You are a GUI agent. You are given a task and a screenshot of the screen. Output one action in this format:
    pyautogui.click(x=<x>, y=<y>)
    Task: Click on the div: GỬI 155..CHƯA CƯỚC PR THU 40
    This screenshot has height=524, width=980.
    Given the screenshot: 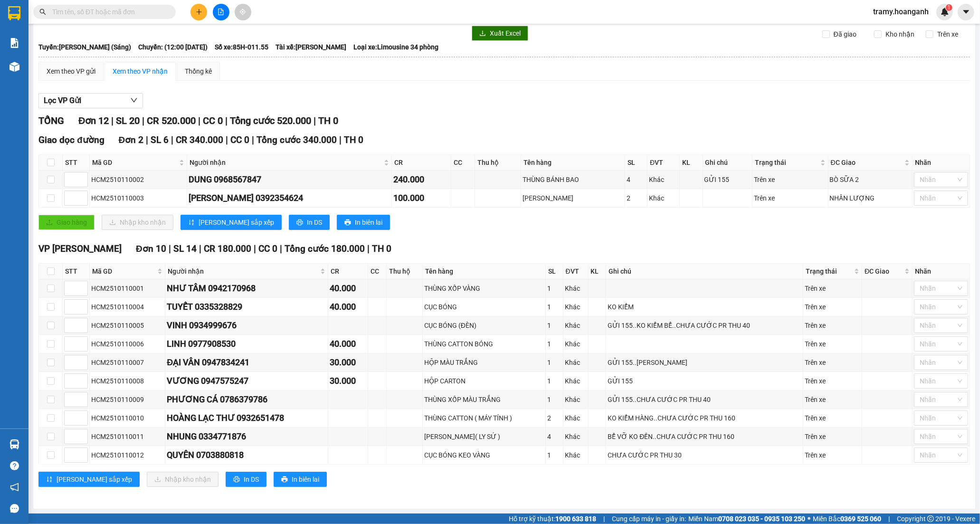 What is the action you would take?
    pyautogui.click(x=704, y=400)
    